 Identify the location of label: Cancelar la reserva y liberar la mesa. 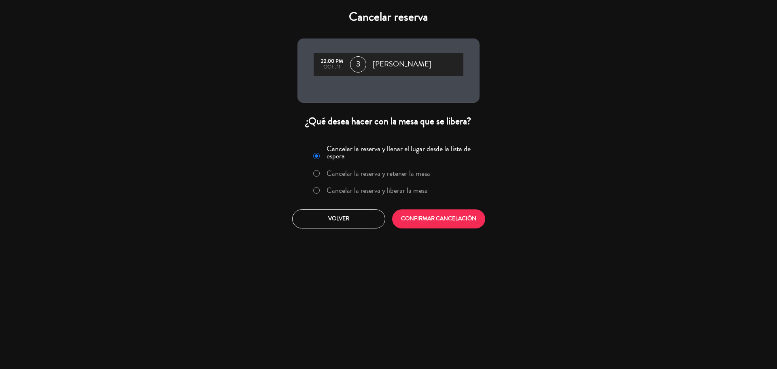
(377, 190).